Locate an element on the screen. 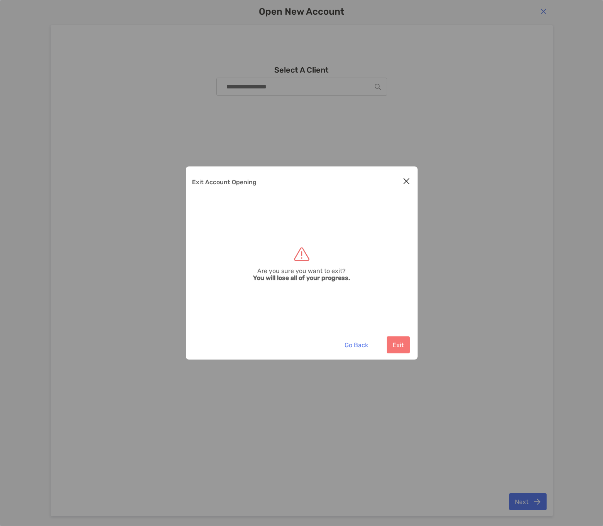  span: Are you sure you want to exit? is located at coordinates (301, 271).